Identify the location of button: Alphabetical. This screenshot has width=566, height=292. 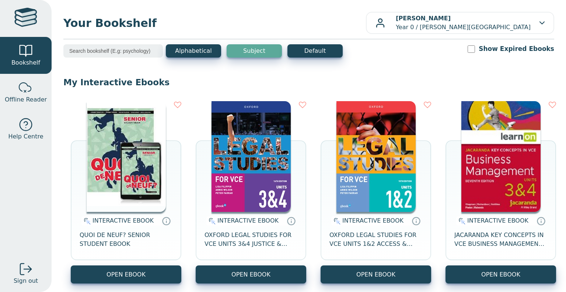
(194, 51).